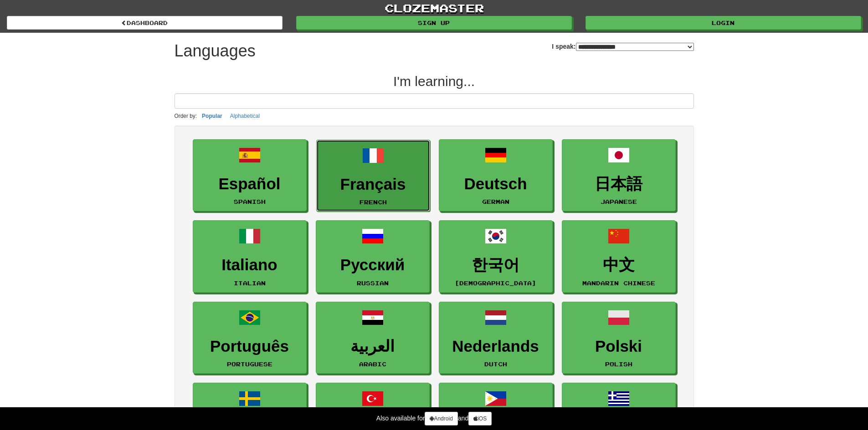 The height and width of the screenshot is (430, 868). I want to click on h2: I'm learning..., so click(434, 81).